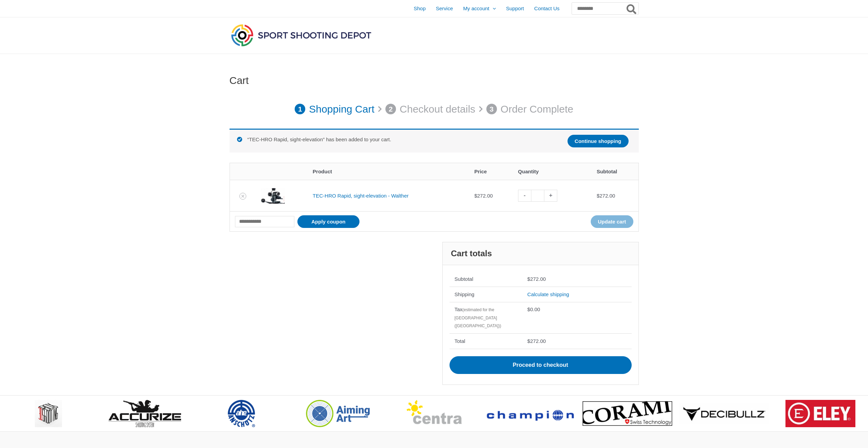 This screenshot has height=448, width=868. Describe the element at coordinates (541, 253) in the screenshot. I see `h2: Cart totals` at that location.